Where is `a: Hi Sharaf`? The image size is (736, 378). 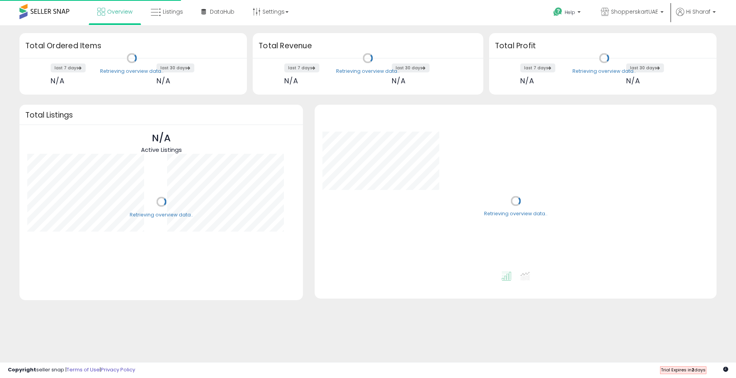 a: Hi Sharaf is located at coordinates (696, 16).